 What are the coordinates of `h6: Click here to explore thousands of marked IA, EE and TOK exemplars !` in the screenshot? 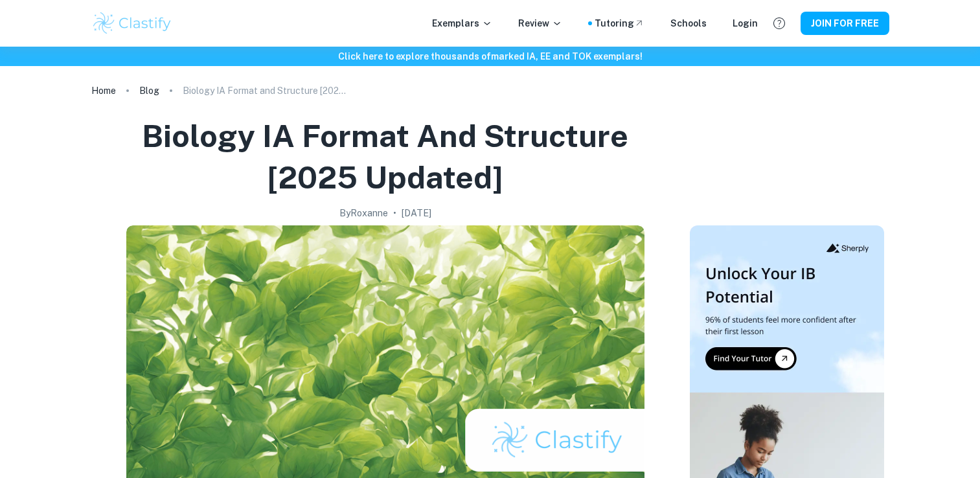 It's located at (490, 56).